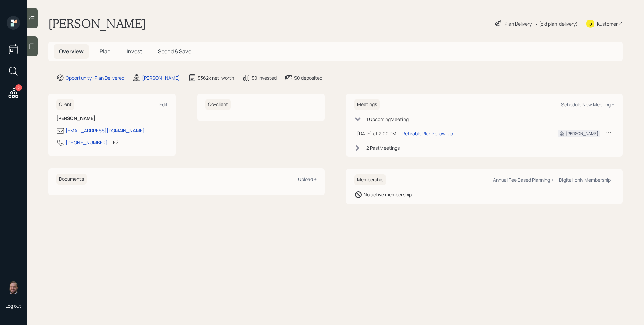 This screenshot has width=644, height=325. What do you see at coordinates (427, 133) in the screenshot?
I see `div: Retirable Plan Follow-up` at bounding box center [427, 133].